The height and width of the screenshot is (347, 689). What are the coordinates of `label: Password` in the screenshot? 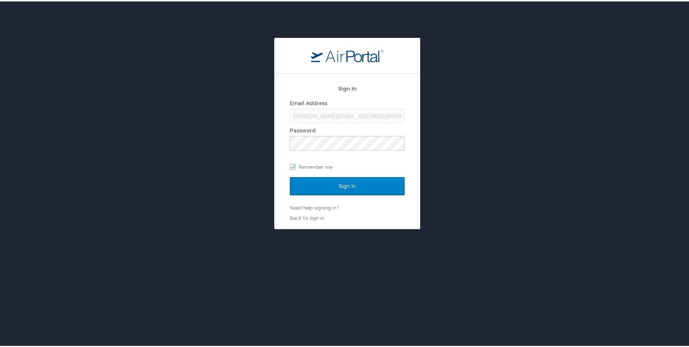 It's located at (303, 129).